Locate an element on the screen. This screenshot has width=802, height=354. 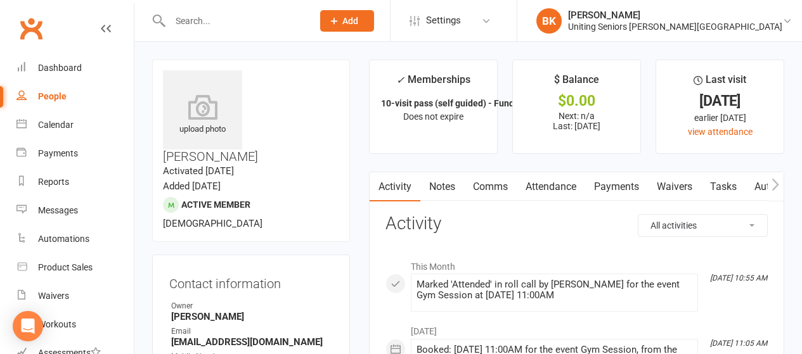
div: Payments is located at coordinates (58, 153).